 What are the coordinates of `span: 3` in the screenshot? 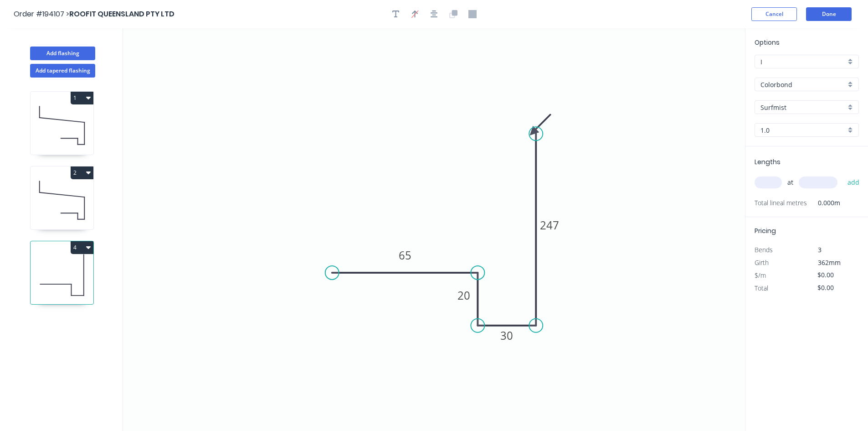 It's located at (820, 249).